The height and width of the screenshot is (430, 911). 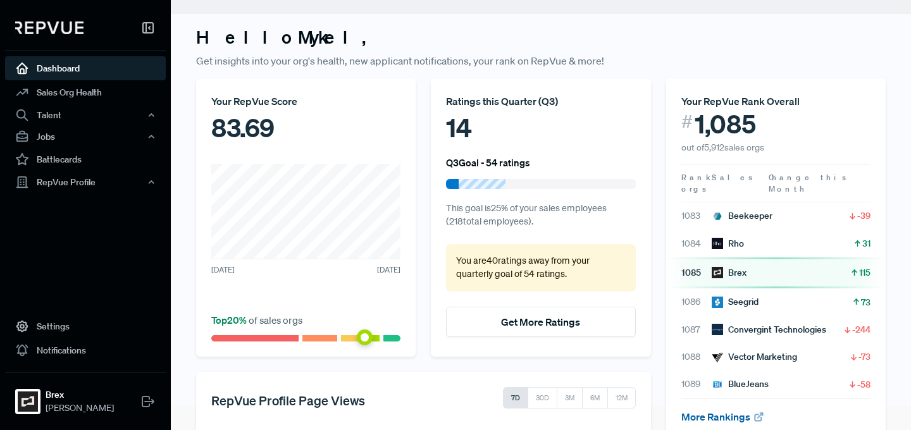 I want to click on span: 1083, so click(x=697, y=216).